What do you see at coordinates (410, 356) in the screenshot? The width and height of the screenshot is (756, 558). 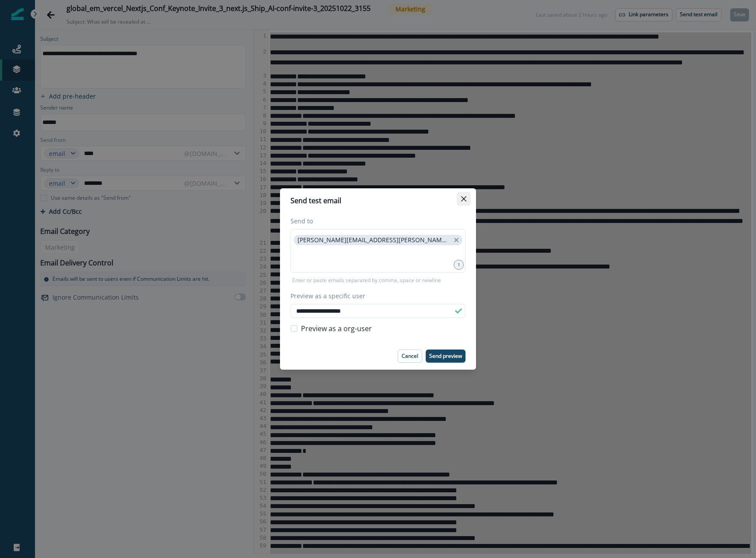 I see `button: Cancel` at bounding box center [410, 356].